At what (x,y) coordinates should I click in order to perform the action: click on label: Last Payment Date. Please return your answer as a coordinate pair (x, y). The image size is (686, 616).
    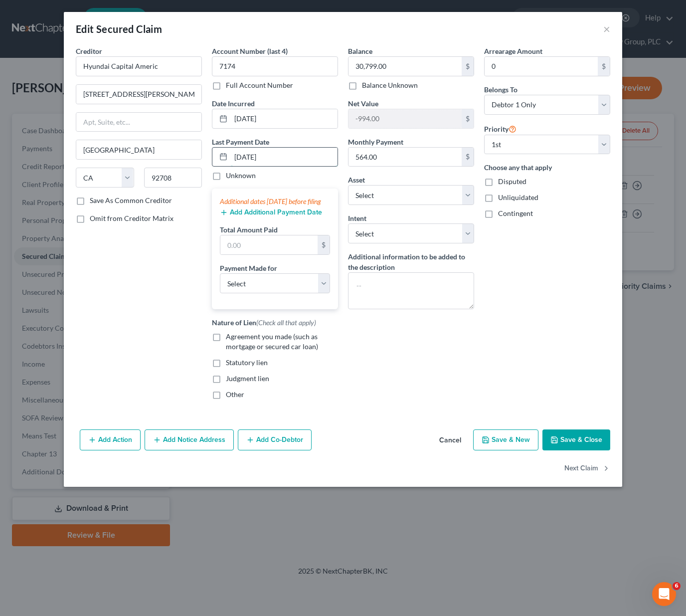
    Looking at the image, I should click on (240, 142).